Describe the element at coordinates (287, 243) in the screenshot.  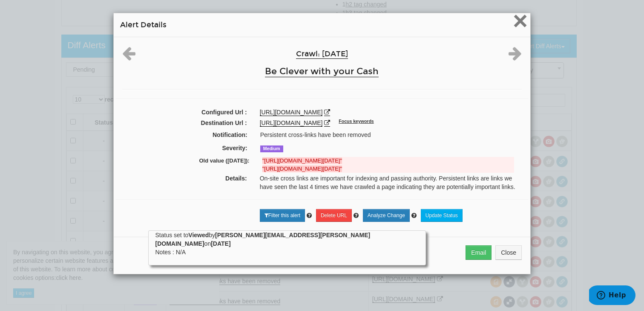
I see `div: Status set to by on Notes : N/A` at that location.